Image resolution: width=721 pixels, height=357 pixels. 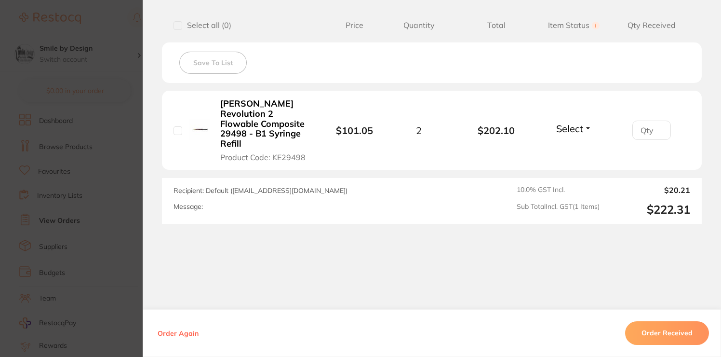 What do you see at coordinates (667, 333) in the screenshot?
I see `button: Order Received` at bounding box center [667, 333].